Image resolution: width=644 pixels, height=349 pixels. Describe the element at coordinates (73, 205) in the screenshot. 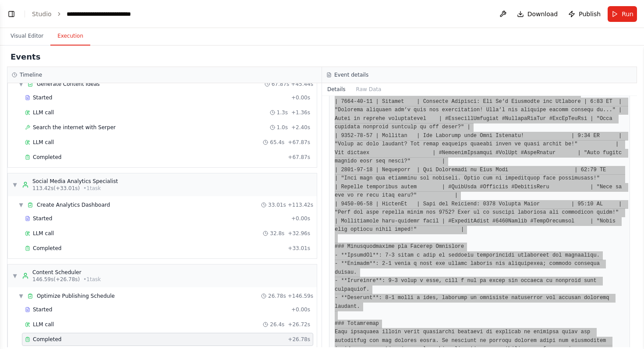

I see `span: Create Analytics Dashboard` at that location.